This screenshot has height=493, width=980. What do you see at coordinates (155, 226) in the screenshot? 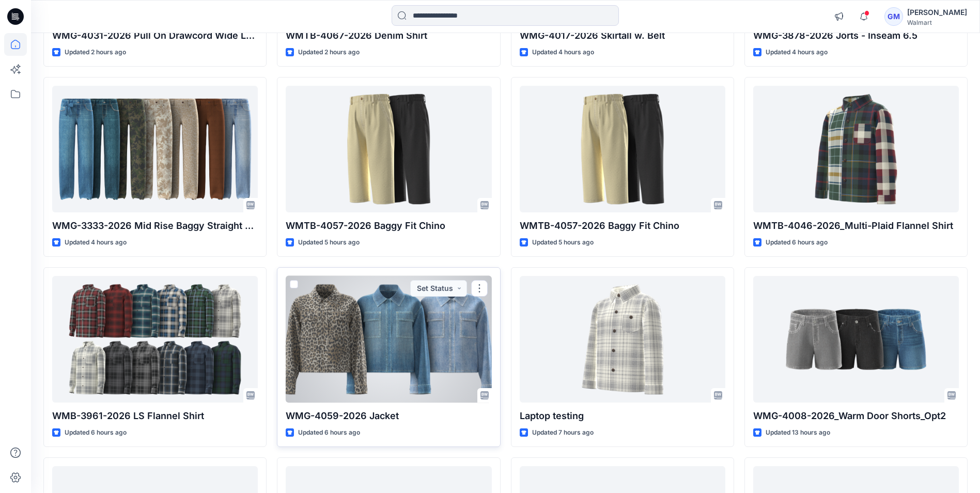
I see `p: WMG-3333-2026 Mid Rise Baggy Straight Pant` at bounding box center [155, 226].